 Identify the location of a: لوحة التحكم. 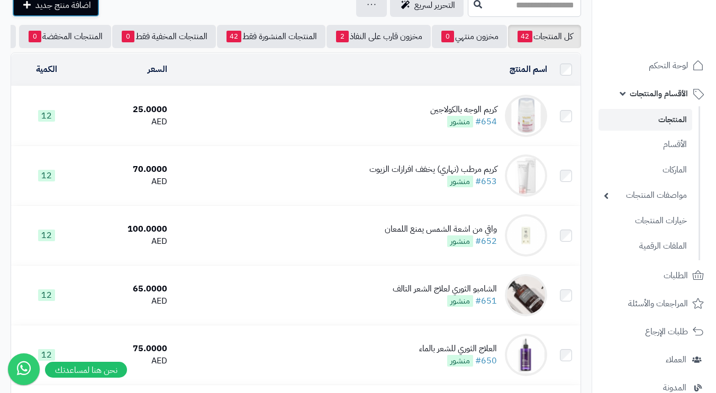
(654, 66).